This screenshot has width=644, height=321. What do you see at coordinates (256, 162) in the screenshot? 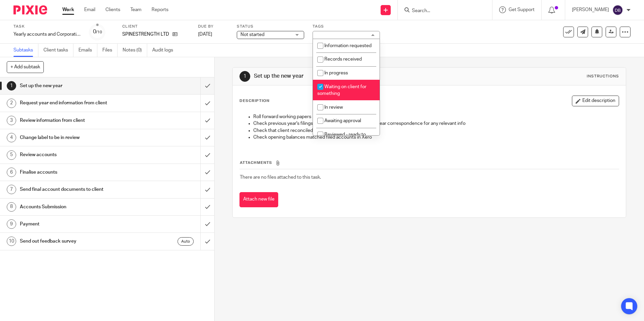
I see `span: Attachments` at bounding box center [256, 162].